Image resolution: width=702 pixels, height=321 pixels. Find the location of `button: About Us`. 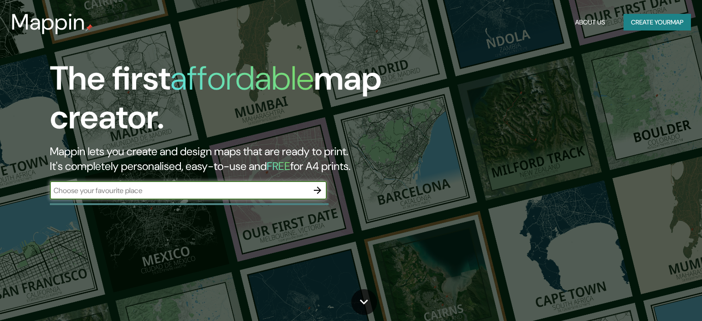

button: About Us is located at coordinates (590, 22).